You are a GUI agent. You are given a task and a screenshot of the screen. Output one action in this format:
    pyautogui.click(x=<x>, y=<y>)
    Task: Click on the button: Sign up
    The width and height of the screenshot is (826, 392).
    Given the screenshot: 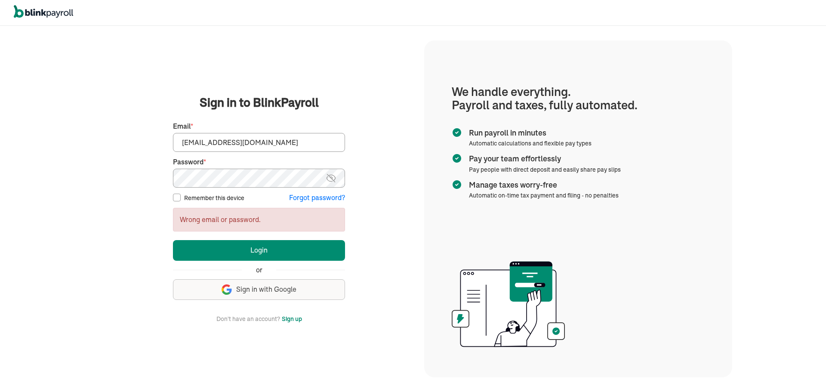 What is the action you would take?
    pyautogui.click(x=292, y=319)
    